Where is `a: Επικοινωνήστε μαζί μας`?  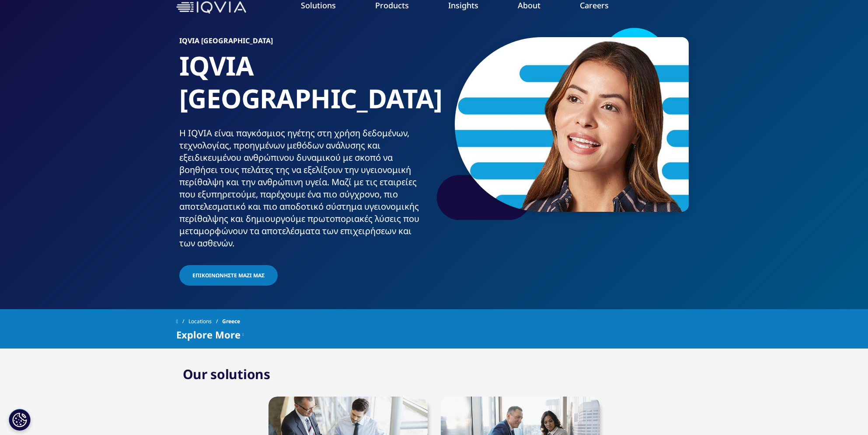 a: Επικοινωνήστε μαζί μας is located at coordinates (229, 275).